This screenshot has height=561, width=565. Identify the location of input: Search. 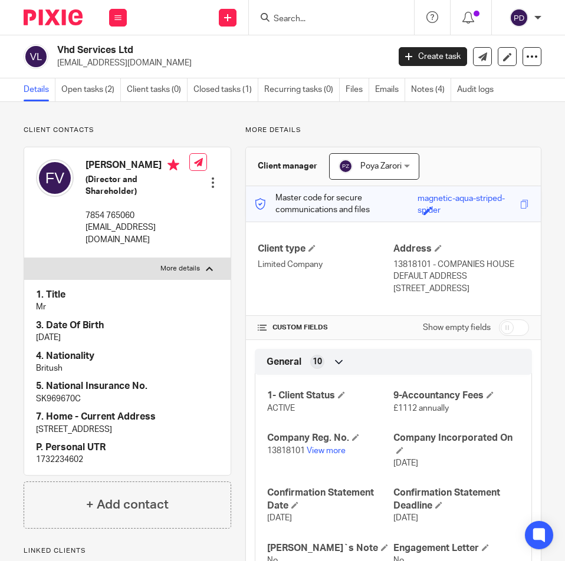
(326, 19).